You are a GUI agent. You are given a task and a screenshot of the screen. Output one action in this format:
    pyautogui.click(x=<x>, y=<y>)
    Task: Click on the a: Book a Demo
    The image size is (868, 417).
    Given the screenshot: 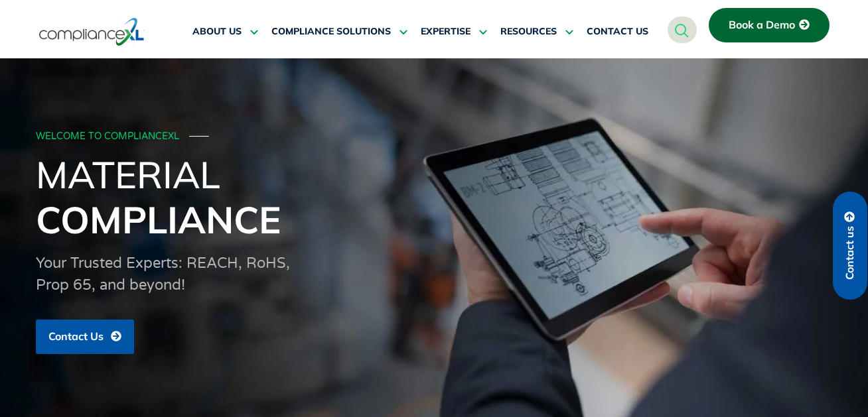 What is the action you would take?
    pyautogui.click(x=770, y=25)
    